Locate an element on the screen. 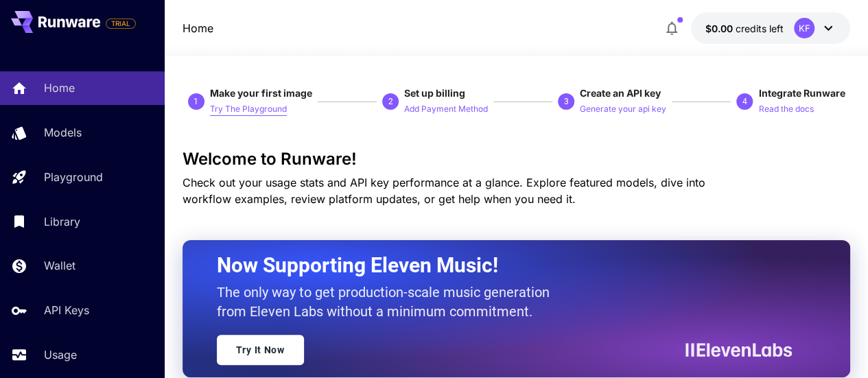 The image size is (868, 378). p: The only way to get production-scale music generation from Eleven Labs without a minimum commitment. is located at coordinates (388, 302).